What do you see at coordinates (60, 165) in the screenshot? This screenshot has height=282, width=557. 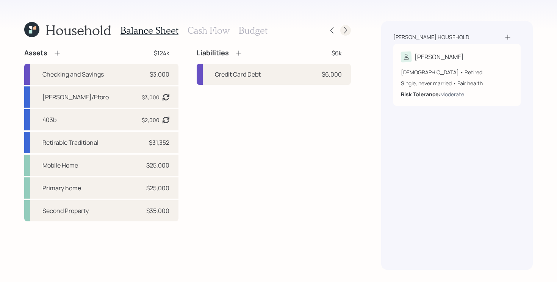 I see `div: Mobile Home` at bounding box center [60, 165].